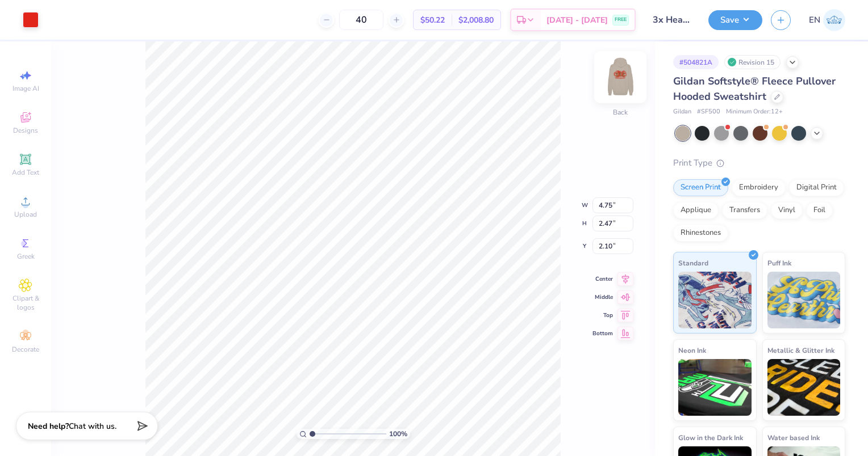 This screenshot has width=868, height=456. I want to click on button: Save, so click(735, 20).